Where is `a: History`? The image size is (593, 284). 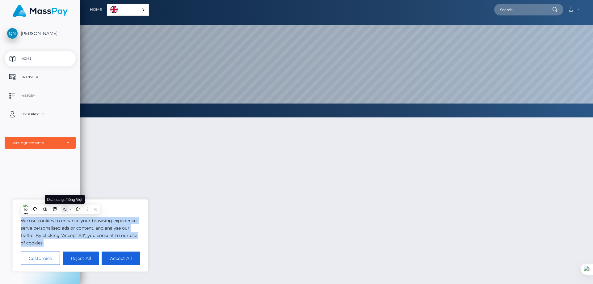
a: History is located at coordinates (40, 96).